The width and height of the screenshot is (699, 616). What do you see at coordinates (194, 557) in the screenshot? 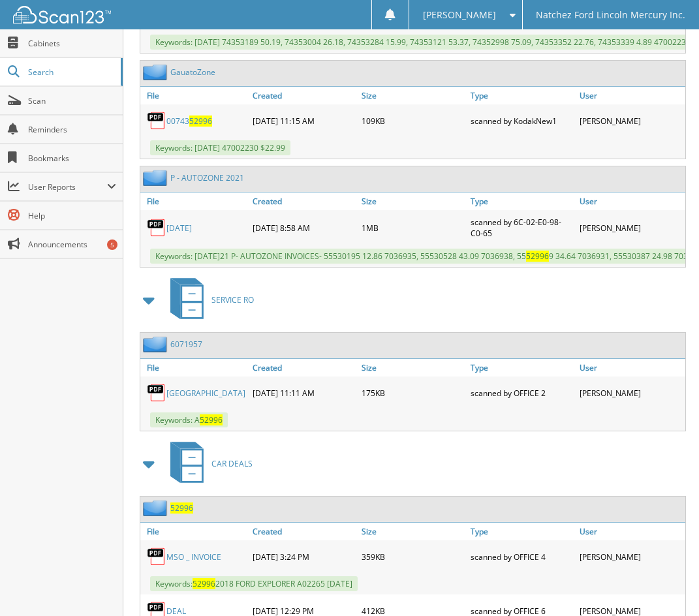
I see `a: MSO _ INVOICE` at bounding box center [194, 557].